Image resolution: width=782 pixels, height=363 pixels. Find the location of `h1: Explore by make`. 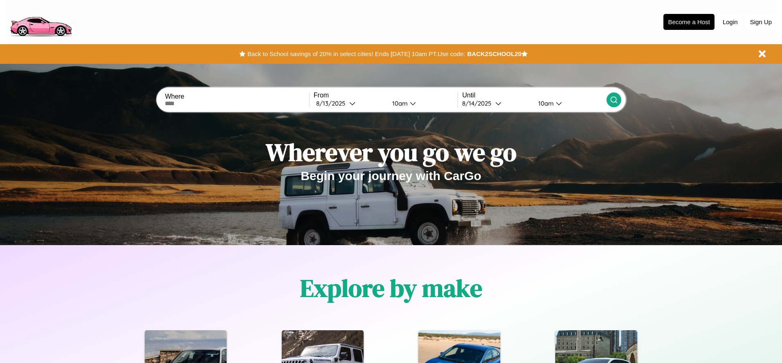

h1: Explore by make is located at coordinates (391, 288).